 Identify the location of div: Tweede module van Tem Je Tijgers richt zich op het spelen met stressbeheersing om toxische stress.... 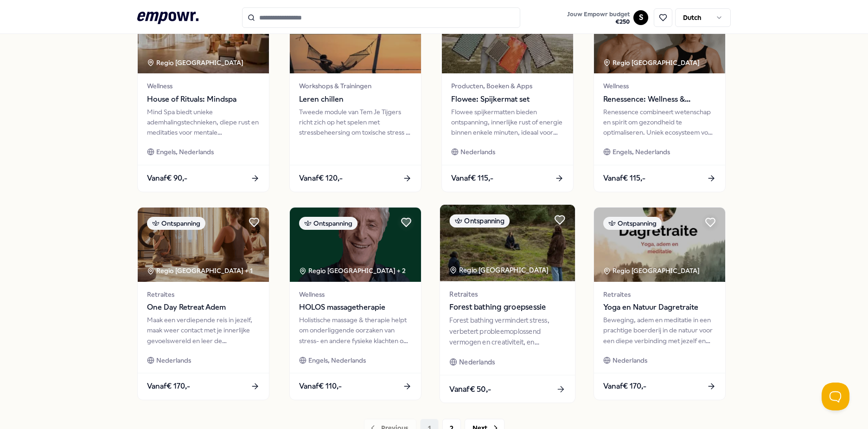
(355, 122).